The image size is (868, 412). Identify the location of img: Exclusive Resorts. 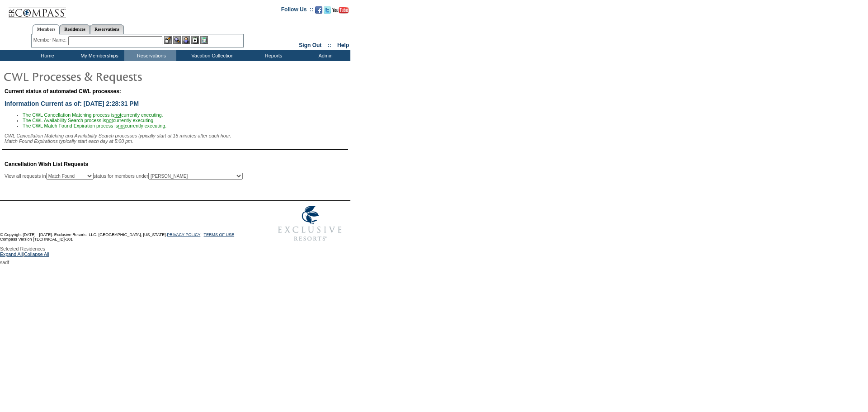
(310, 223).